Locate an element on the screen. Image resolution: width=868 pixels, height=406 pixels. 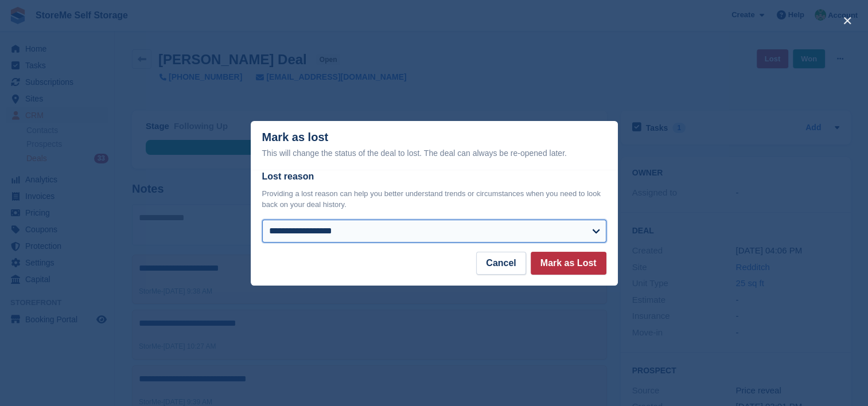
button: close is located at coordinates (847, 21).